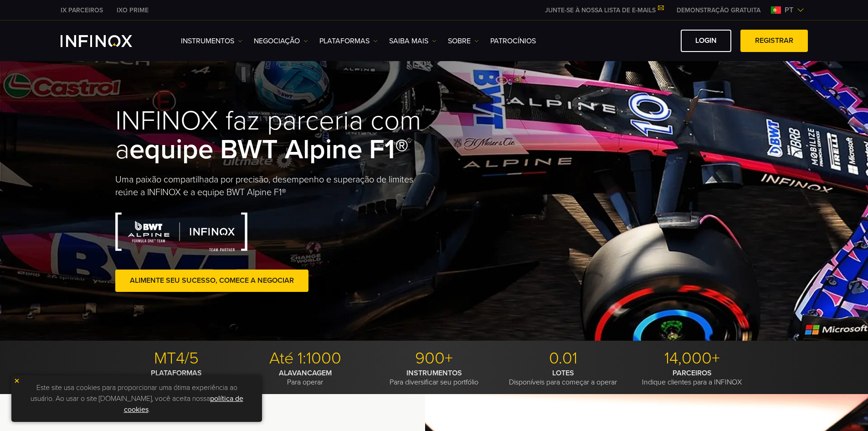 The height and width of the screenshot is (431, 868). Describe the element at coordinates (281, 41) in the screenshot. I see `a: NEGOCIAÇÃO` at that location.